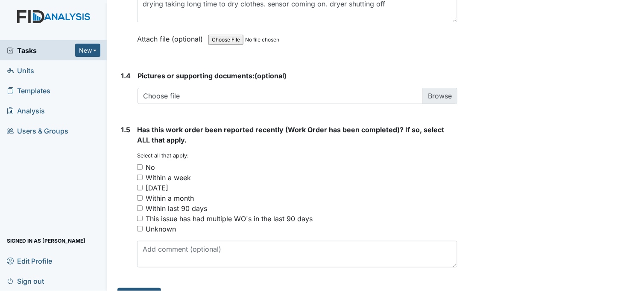  I want to click on div: Within last 90 days, so click(176, 208).